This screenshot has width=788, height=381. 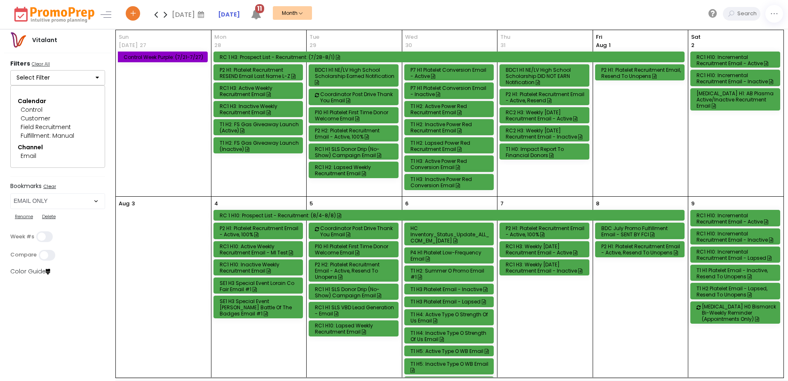 I want to click on div: T1 H3: Inactive Power Red Conversion Email, so click(x=450, y=182).